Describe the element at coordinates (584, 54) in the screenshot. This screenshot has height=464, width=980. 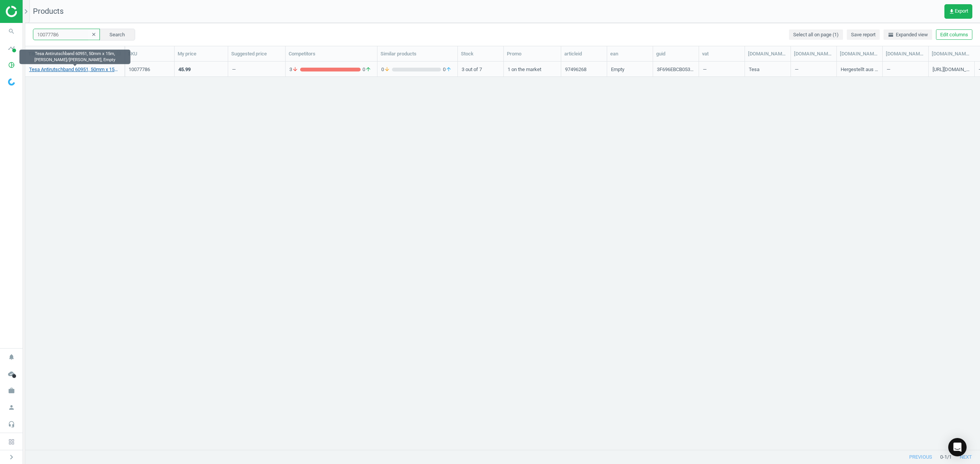
I see `div: articleid` at that location.